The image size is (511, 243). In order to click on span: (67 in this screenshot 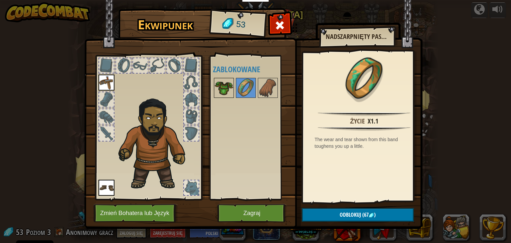, I will do `click(364, 214)`.